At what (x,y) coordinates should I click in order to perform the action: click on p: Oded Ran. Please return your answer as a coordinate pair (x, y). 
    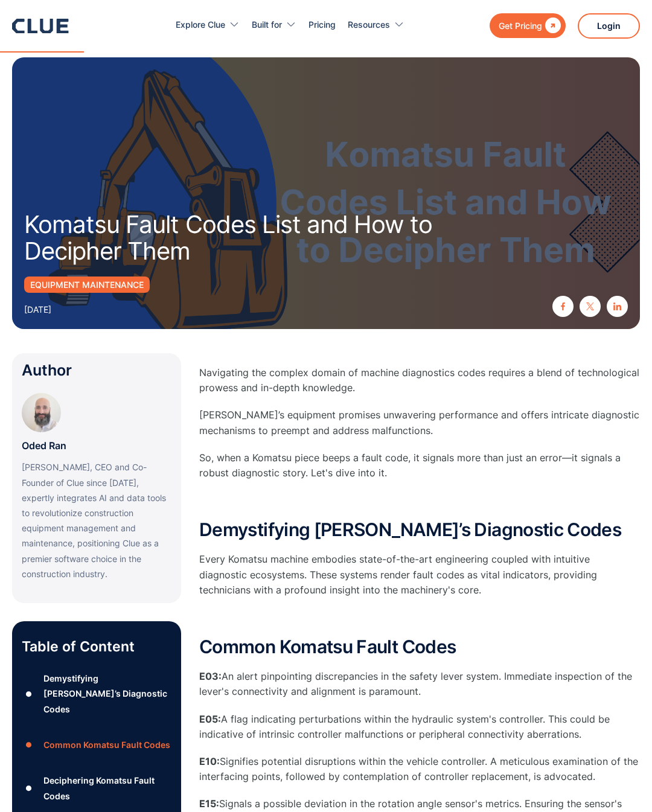
    Looking at the image, I should click on (44, 446).